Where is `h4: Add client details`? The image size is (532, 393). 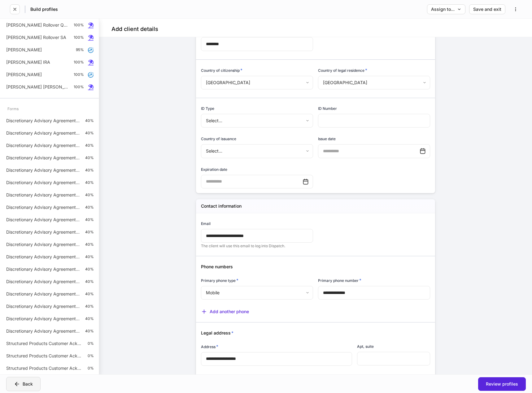 h4: Add client details is located at coordinates (135, 29).